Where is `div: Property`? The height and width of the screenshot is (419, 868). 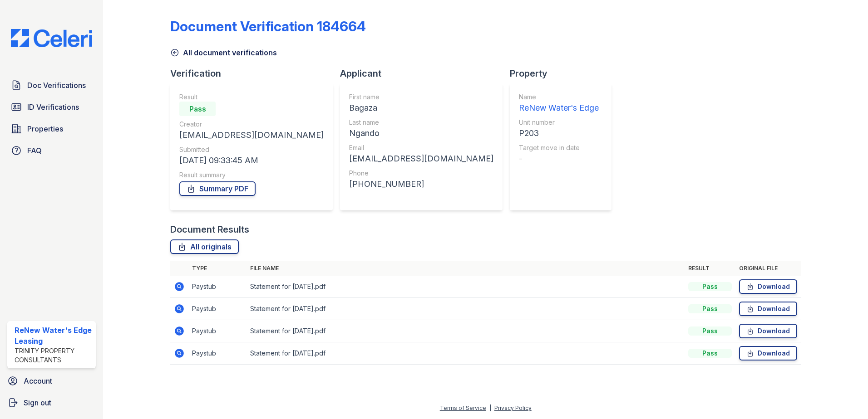 div: Property is located at coordinates (564, 74).